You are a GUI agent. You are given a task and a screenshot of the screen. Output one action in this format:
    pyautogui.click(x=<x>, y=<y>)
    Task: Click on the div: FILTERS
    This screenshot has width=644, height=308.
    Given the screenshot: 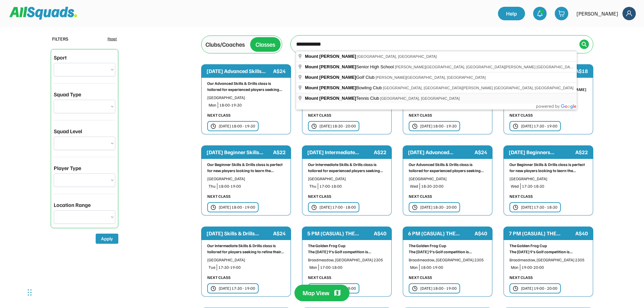 What is the action you would take?
    pyautogui.click(x=60, y=39)
    